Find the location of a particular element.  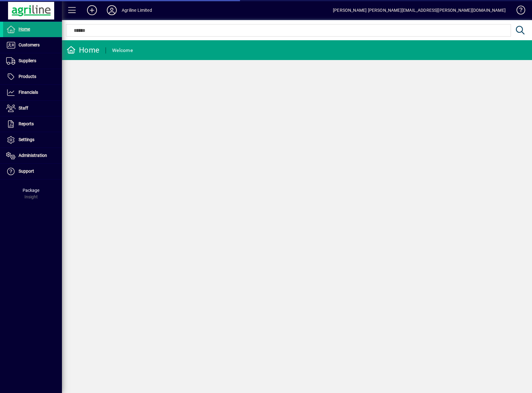

a: Products is located at coordinates (32, 77).